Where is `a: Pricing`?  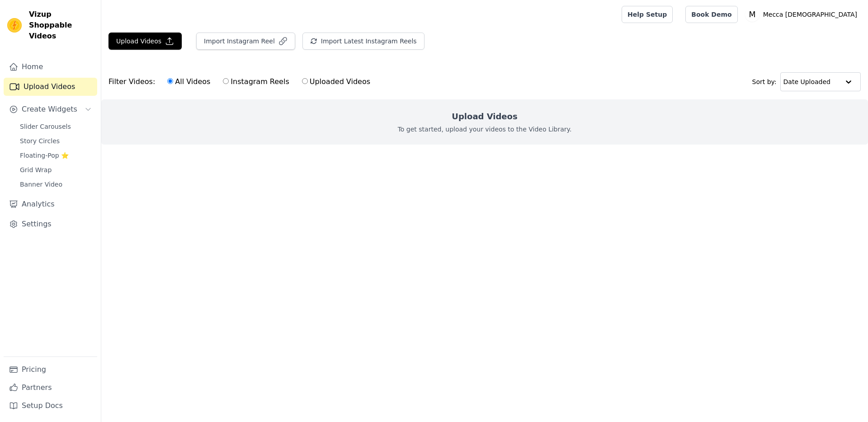 a: Pricing is located at coordinates (50, 370).